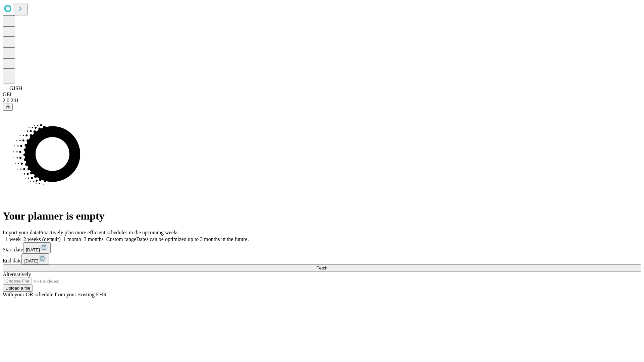  I want to click on span: 1 week, so click(13, 239).